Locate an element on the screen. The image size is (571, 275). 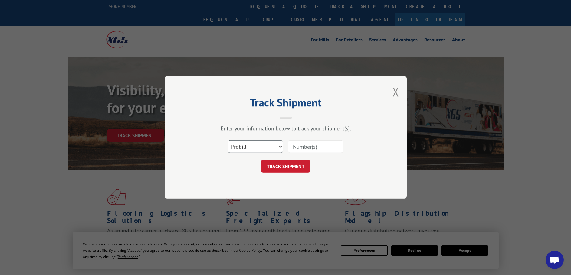
button: TRACK SHIPMENT is located at coordinates (285, 167).